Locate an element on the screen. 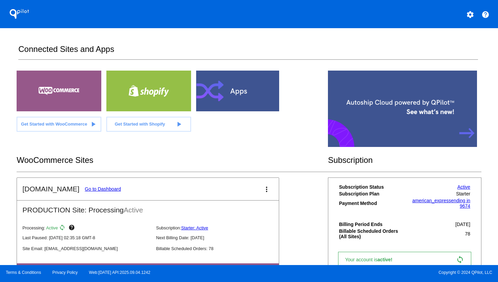 Image resolution: width=498 pixels, height=282 pixels. h2: Subscription is located at coordinates (405, 160).